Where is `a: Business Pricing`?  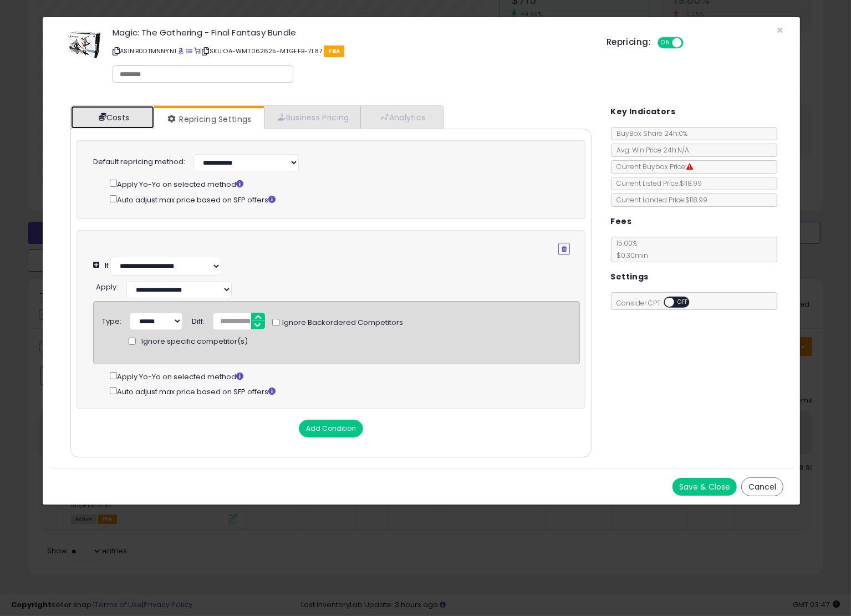
a: Business Pricing is located at coordinates (313, 117).